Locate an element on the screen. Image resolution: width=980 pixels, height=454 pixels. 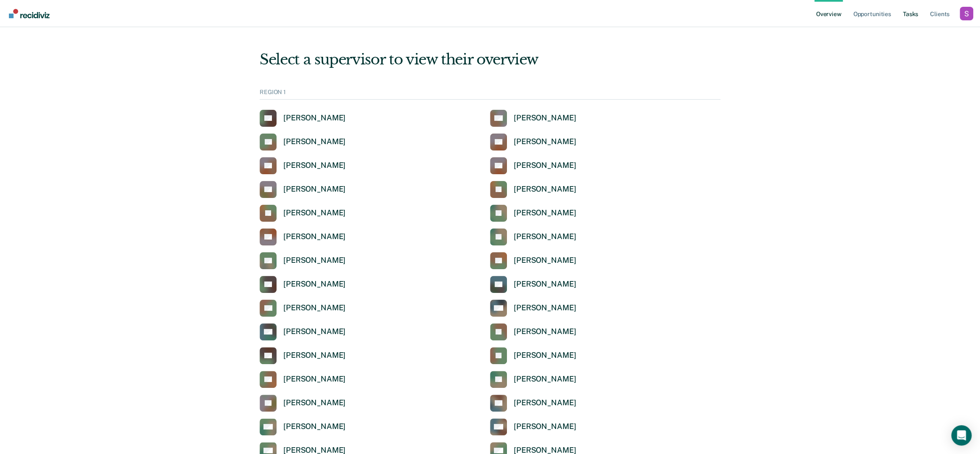
div: Select a supervisor to view their overview is located at coordinates (490, 59).